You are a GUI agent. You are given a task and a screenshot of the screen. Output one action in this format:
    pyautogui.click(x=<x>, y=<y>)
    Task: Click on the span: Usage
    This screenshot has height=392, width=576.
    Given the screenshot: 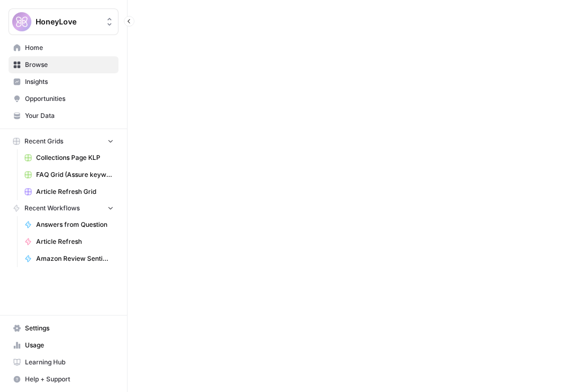 What is the action you would take?
    pyautogui.click(x=69, y=345)
    